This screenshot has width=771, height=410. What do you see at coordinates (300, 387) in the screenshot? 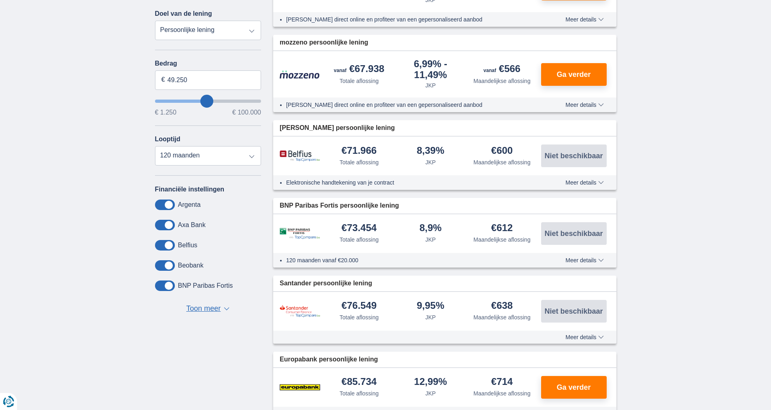
I see `img: product.pl.alt Europabank` at bounding box center [300, 387].